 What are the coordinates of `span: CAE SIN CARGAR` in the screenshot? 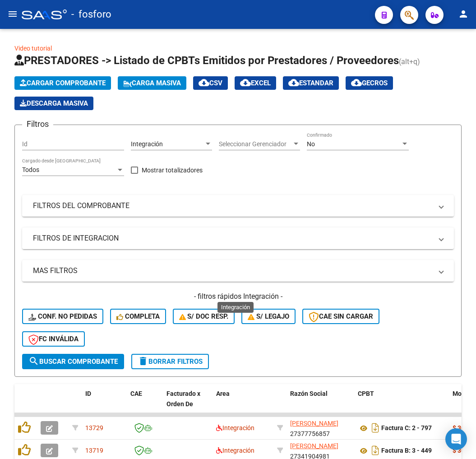 It's located at (340, 317).